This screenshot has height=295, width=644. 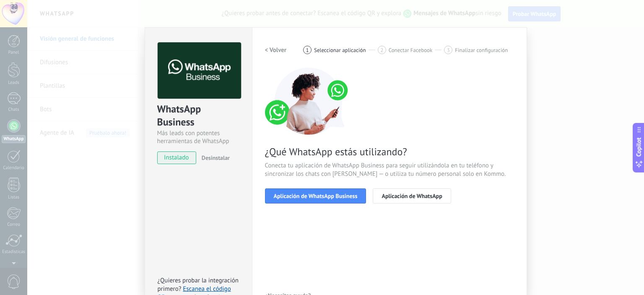 I want to click on span: ¿Quieres probar la integración primero?, so click(x=198, y=285).